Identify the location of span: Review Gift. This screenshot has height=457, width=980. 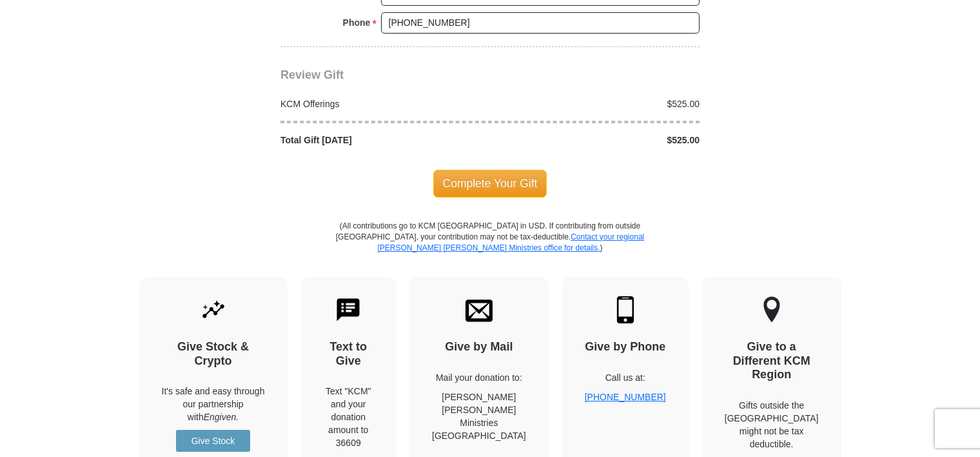
(312, 75).